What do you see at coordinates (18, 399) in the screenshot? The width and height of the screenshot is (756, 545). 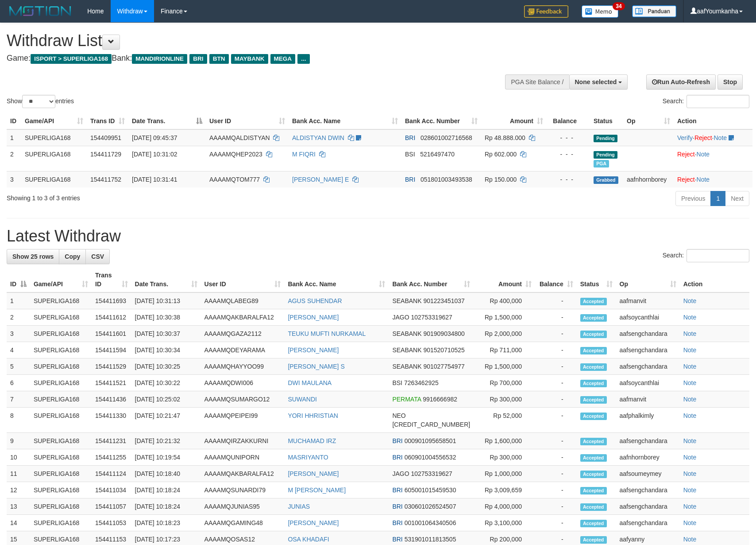 I see `td: 7` at bounding box center [18, 399].